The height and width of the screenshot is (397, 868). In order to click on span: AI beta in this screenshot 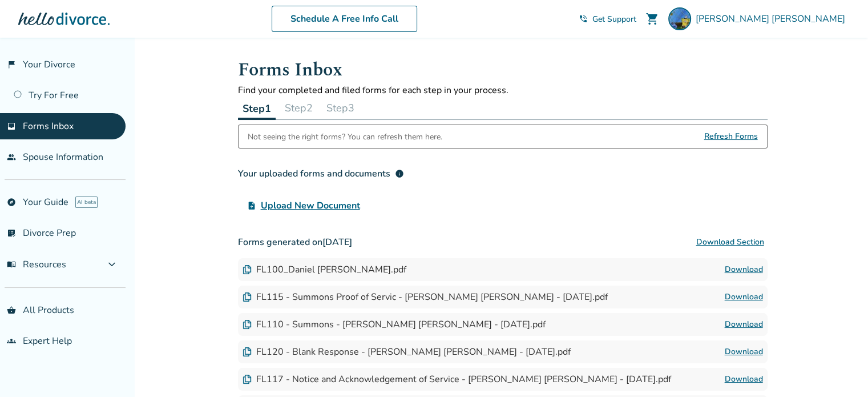, I will do `click(86, 202)`.